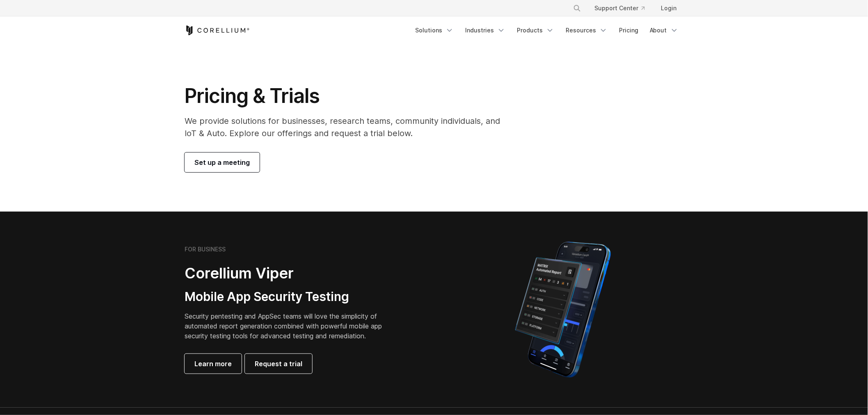 This screenshot has width=868, height=415. What do you see at coordinates (205, 249) in the screenshot?
I see `h6: FOR BUSINESS` at bounding box center [205, 249].